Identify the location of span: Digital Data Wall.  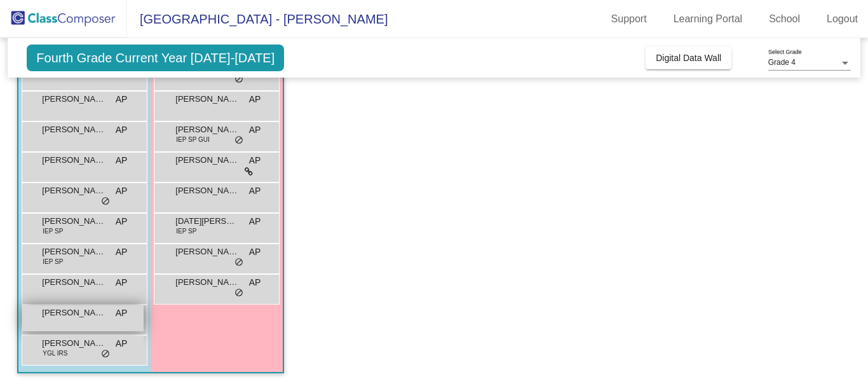
(689, 58).